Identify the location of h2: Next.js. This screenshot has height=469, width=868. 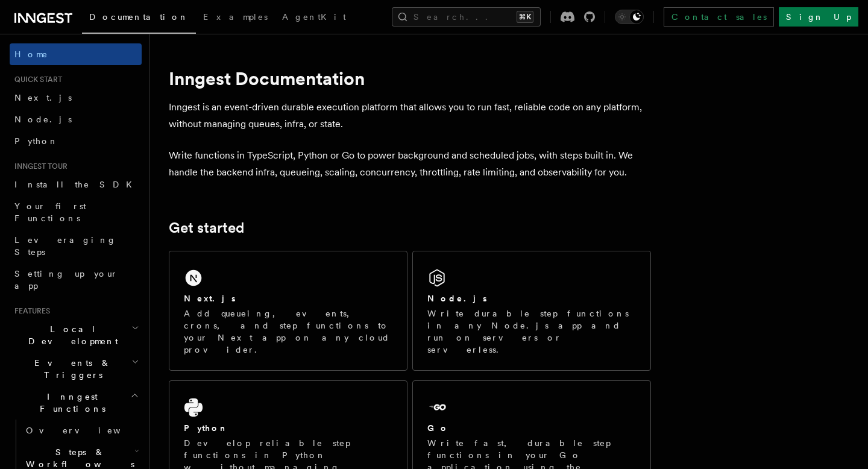
(210, 298).